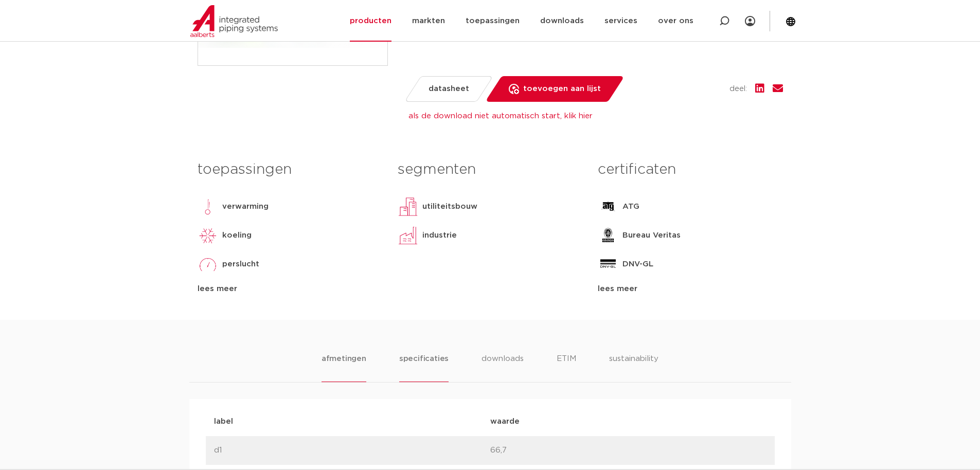  What do you see at coordinates (634, 368) in the screenshot?
I see `li: sustainability` at bounding box center [634, 368].